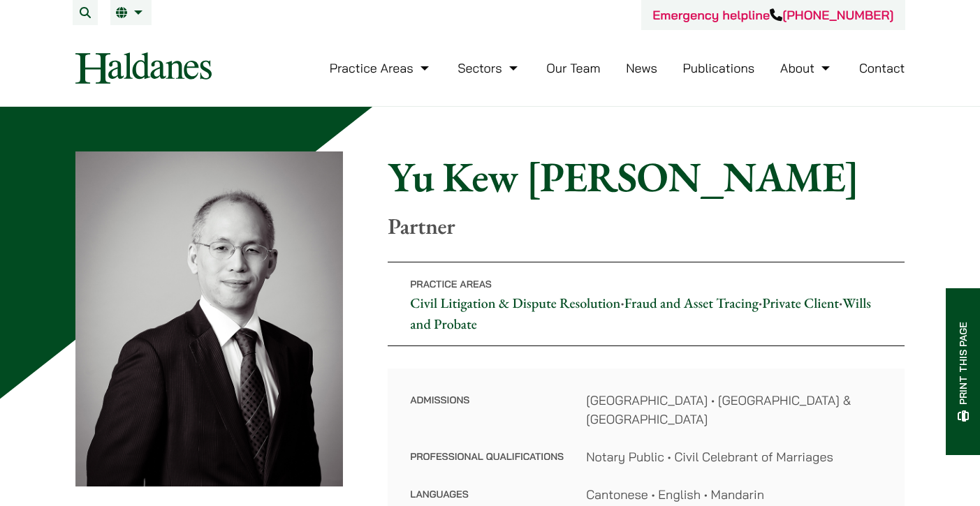  Describe the element at coordinates (719, 67) in the screenshot. I see `a: Publications` at that location.